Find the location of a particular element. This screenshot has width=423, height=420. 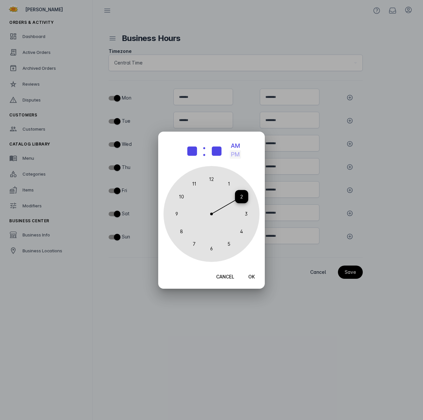

button: AM is located at coordinates (235, 146).